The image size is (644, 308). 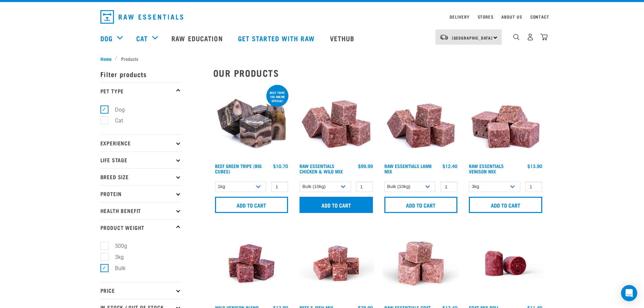 What do you see at coordinates (535, 166) in the screenshot?
I see `div: $13.90` at bounding box center [535, 166].